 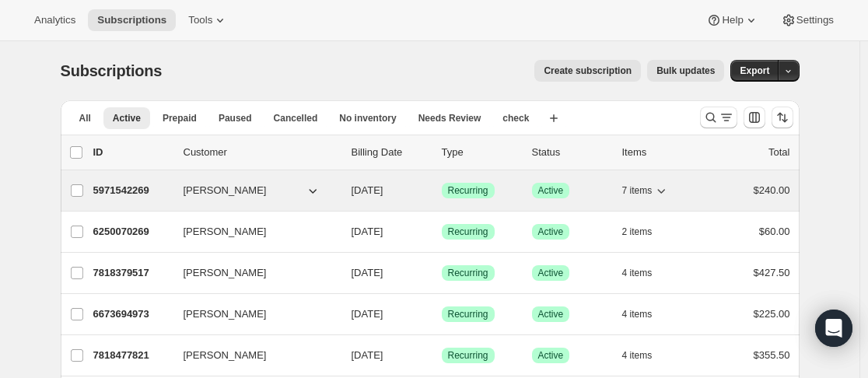 I want to click on span: 7 items, so click(x=637, y=190).